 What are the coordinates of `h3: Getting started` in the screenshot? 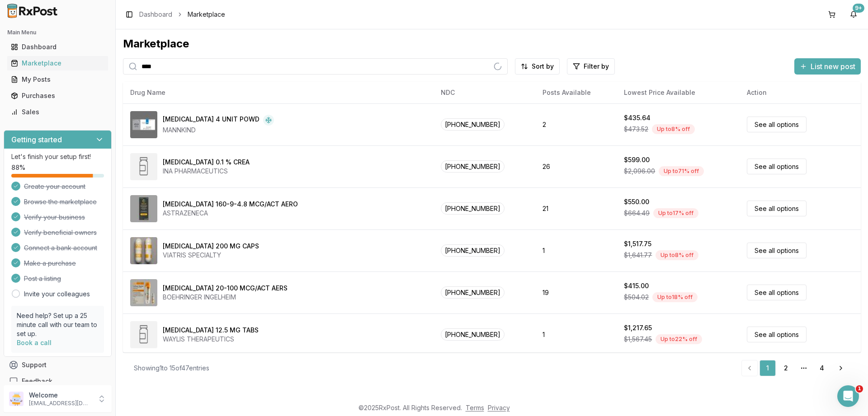 It's located at (36, 139).